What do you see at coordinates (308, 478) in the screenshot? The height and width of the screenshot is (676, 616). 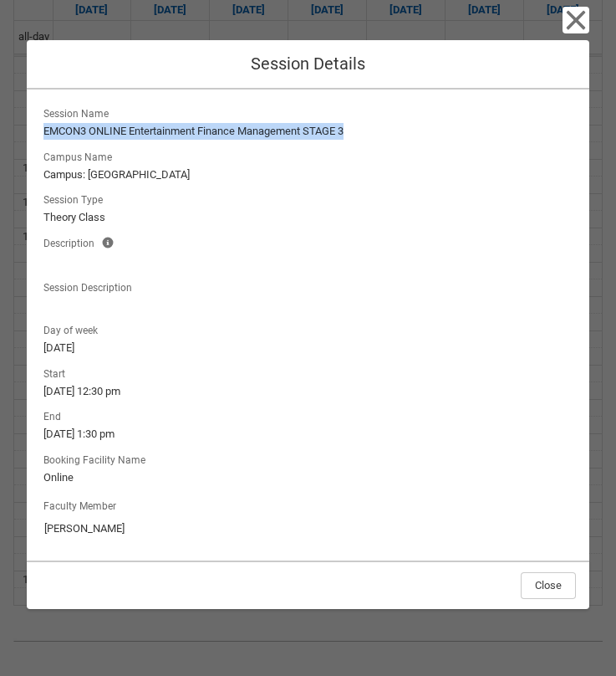 I see `lightning-formatted-text: Online` at bounding box center [308, 478].